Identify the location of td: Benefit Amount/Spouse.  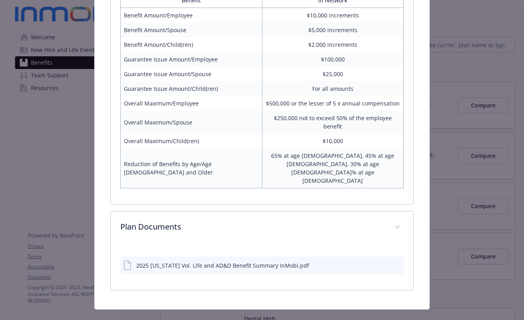
(191, 30).